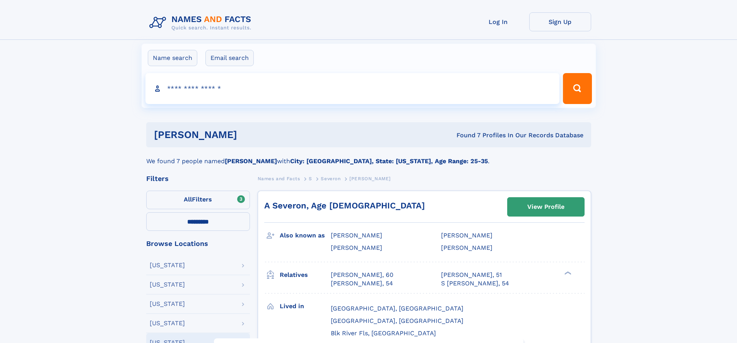 The image size is (737, 343). Describe the element at coordinates (546, 207) in the screenshot. I see `a: View Profile` at that location.